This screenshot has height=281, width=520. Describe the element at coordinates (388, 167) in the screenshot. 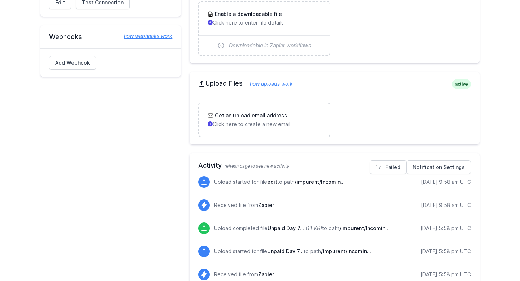

I see `a: Failed` at that location.